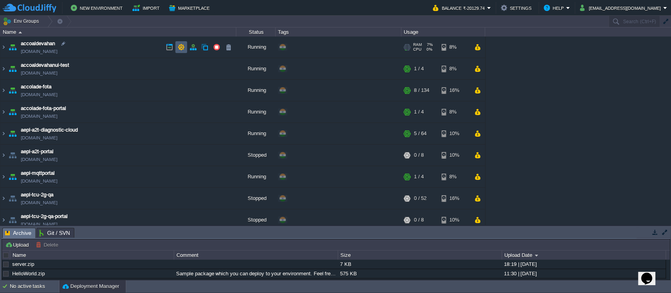 This screenshot has height=293, width=671. Describe the element at coordinates (22, 21) in the screenshot. I see `button: Env Groups` at that location.